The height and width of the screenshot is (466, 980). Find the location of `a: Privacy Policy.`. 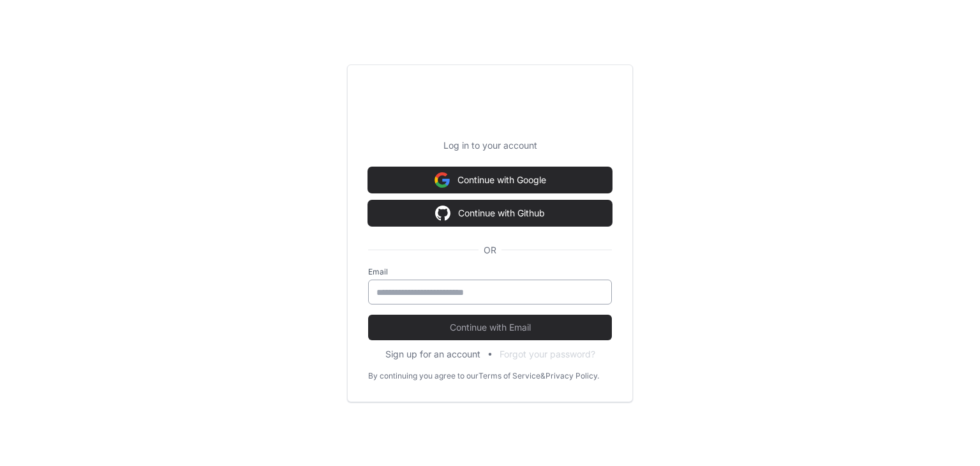

a: Privacy Policy. is located at coordinates (572, 376).